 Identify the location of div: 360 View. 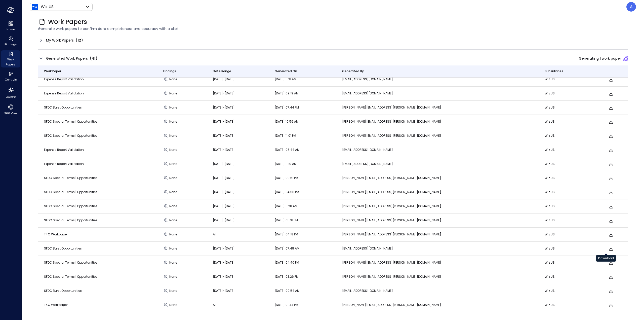
(10, 109).